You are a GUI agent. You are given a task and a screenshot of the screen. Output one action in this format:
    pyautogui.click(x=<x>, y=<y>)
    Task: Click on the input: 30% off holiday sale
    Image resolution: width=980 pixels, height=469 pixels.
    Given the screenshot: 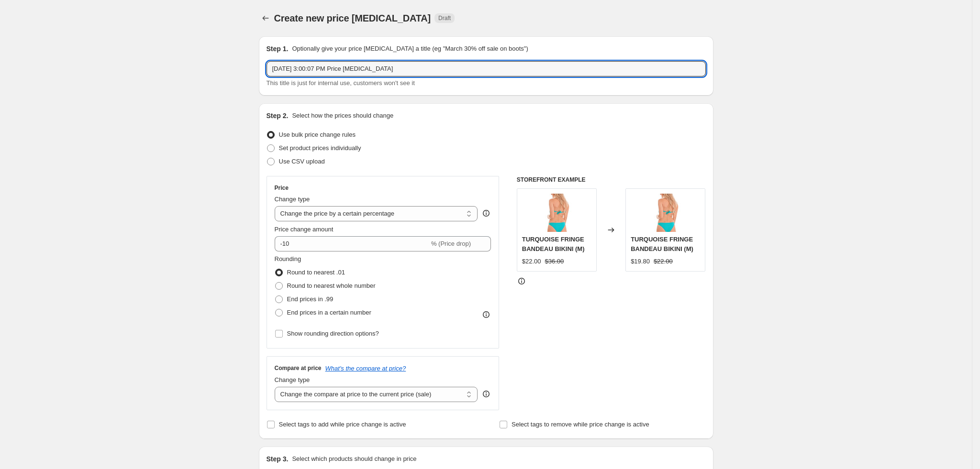 What is the action you would take?
    pyautogui.click(x=486, y=69)
    